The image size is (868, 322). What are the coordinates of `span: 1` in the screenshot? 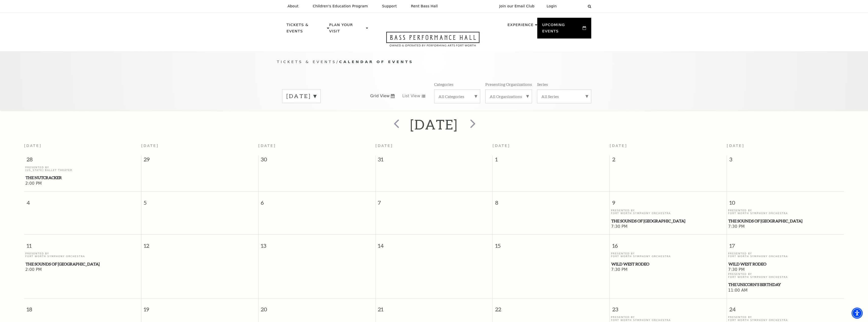 It's located at (551, 161).